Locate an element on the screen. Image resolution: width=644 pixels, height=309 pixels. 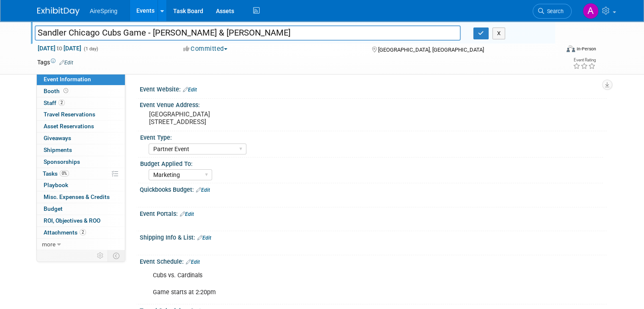
button: Committed is located at coordinates (205, 49).